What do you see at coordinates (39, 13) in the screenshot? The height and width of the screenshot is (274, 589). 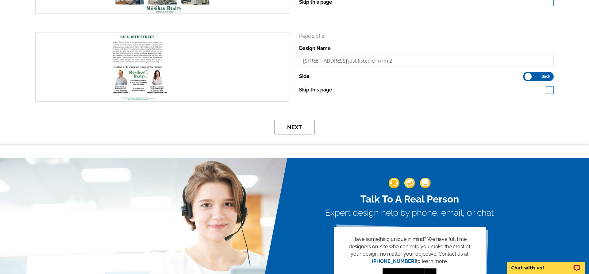 I see `p: Chat with us!` at bounding box center [39, 13].